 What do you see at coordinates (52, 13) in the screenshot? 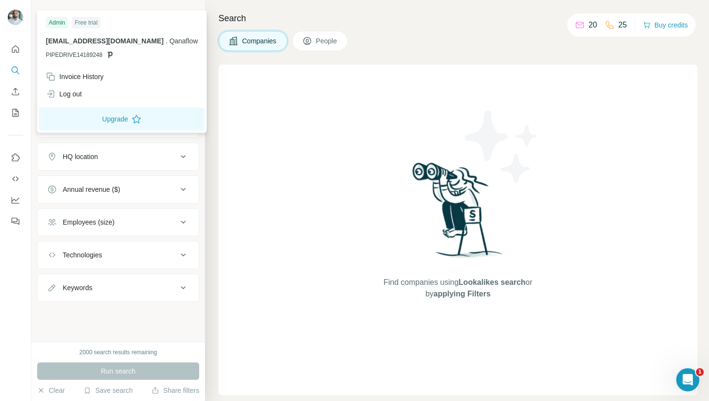
I see `div: New search` at bounding box center [52, 13].